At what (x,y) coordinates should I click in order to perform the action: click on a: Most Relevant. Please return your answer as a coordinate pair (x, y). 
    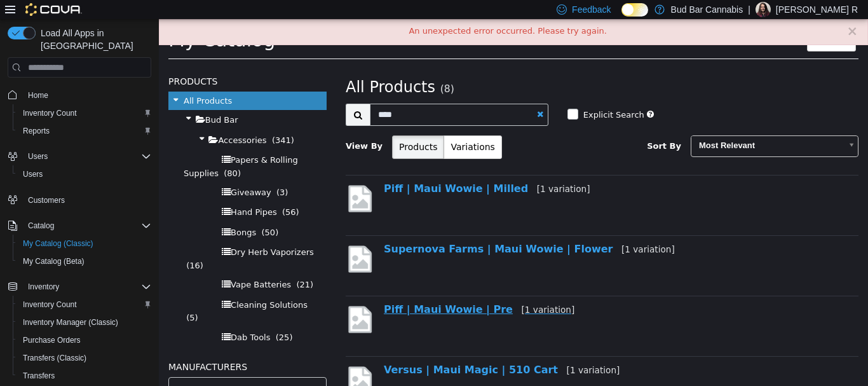
    Looking at the image, I should click on (616, 127).